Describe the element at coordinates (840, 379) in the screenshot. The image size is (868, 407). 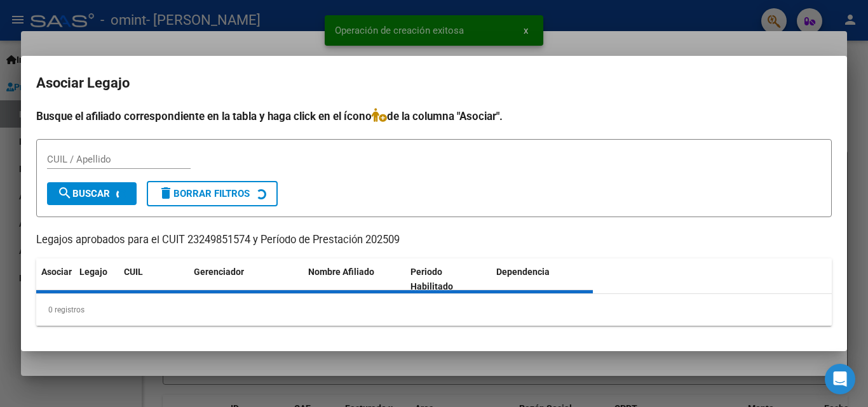
I see `div: Open Intercom Messenger` at that location.